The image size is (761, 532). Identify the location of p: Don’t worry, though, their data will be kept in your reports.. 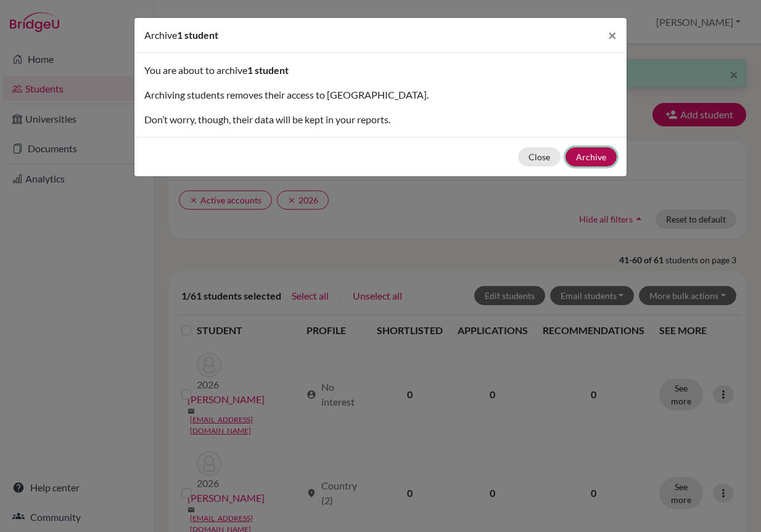
(380, 120).